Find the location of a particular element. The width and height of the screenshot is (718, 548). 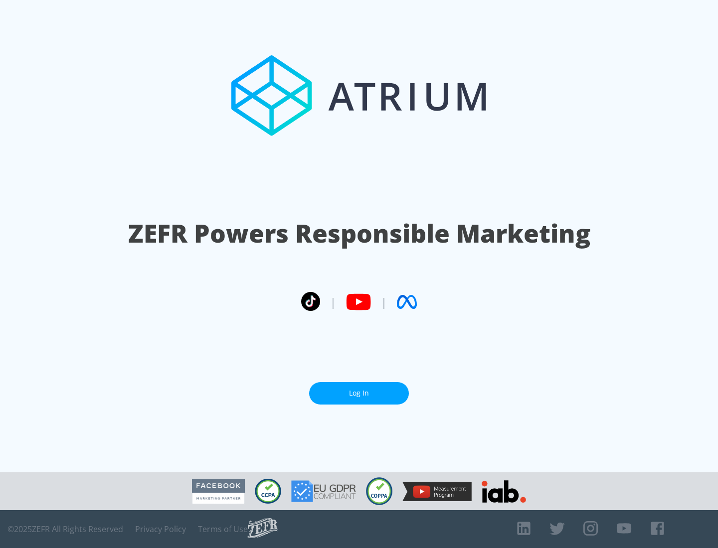

a: Terms of Use is located at coordinates (223, 529).